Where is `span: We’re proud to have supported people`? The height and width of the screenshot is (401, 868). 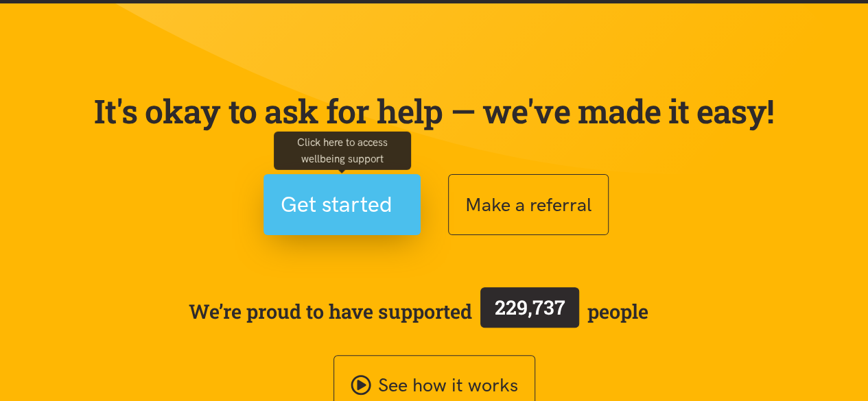
span: We’re proud to have supported people is located at coordinates (418, 311).